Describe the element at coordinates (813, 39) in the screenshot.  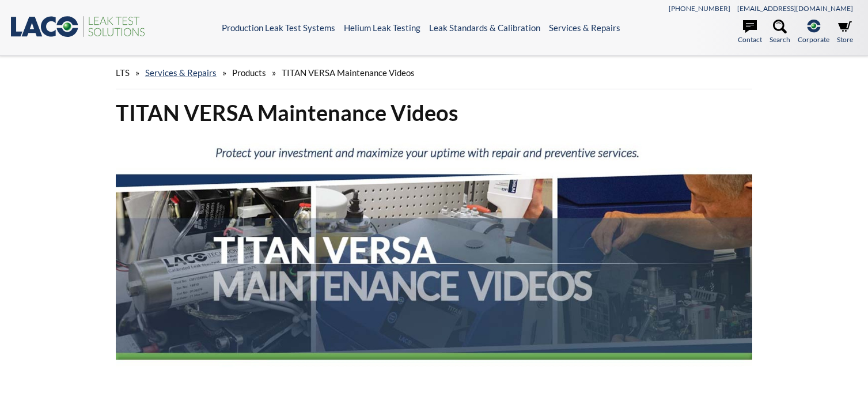
I see `span: Corporate` at that location.